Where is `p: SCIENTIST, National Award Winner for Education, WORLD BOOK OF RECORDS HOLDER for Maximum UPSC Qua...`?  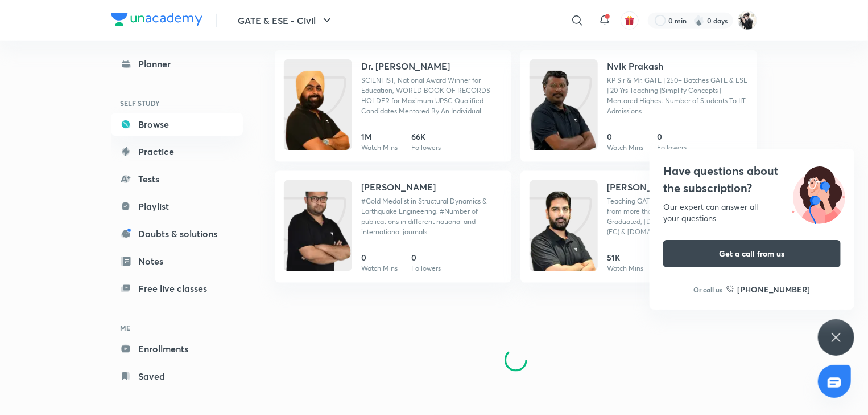 p: SCIENTIST, National Award Winner for Education, WORLD BOOK OF RECORDS HOLDER for Maximum UPSC Qua... is located at coordinates (432, 96).